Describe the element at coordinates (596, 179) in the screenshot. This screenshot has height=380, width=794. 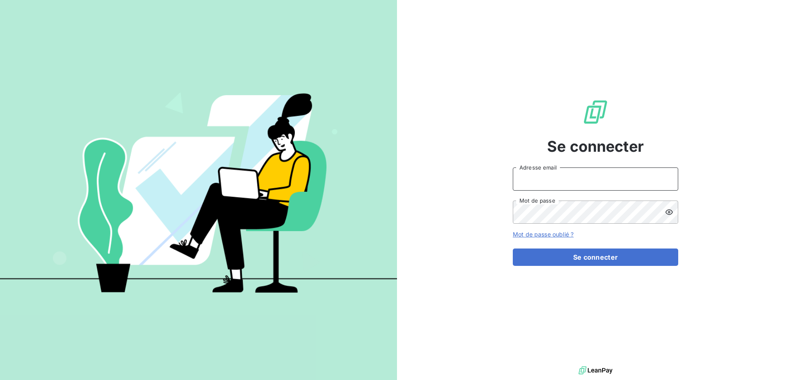
I see `input: placeholder` at that location.